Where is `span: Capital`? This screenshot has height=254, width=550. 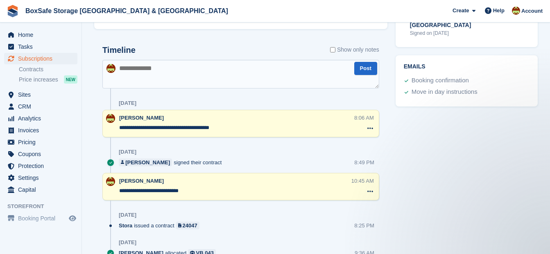 span: Capital is located at coordinates (43, 189).